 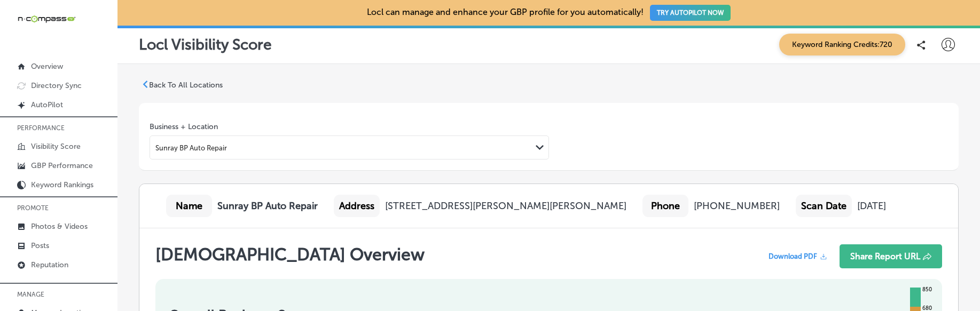 I want to click on div: Sunray BP Auto Repair, so click(x=191, y=147).